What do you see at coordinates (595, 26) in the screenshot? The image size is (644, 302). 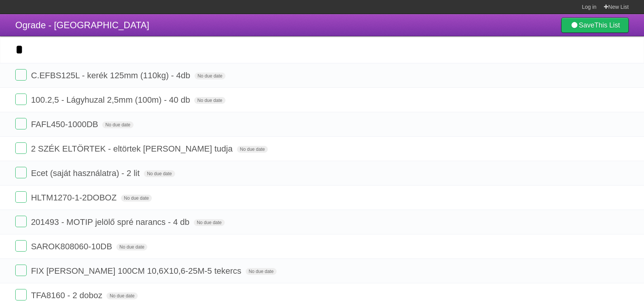 I see `a: SaveThis List` at bounding box center [595, 26].